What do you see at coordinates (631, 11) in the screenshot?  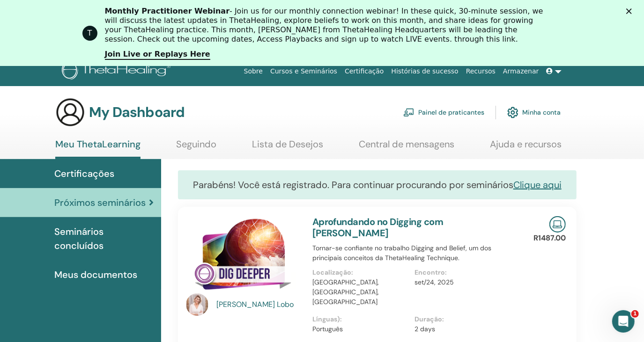 I see `div: Fechar` at bounding box center [631, 11].